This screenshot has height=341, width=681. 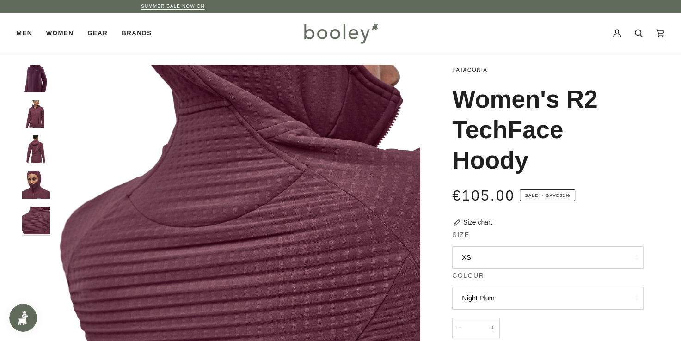 I want to click on span: Gear, so click(x=97, y=33).